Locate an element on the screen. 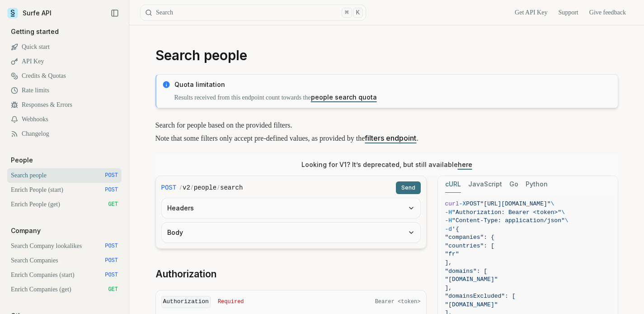 This screenshot has height=314, width=644. button: cURL is located at coordinates (453, 184).